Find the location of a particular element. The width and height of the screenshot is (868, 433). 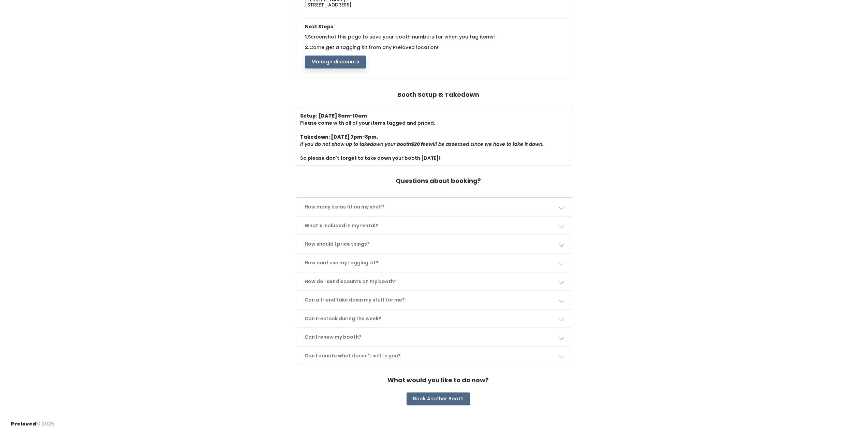

a: Can I restock during the week? is located at coordinates (434, 319).